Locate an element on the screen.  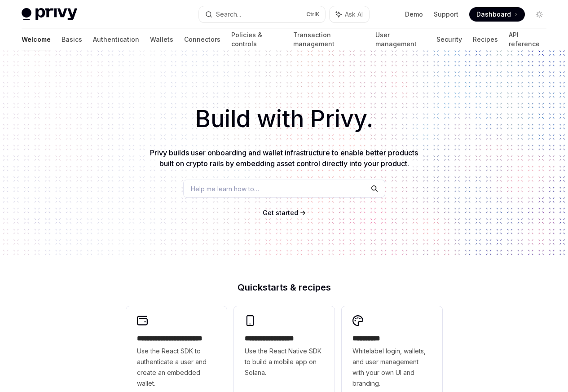
span: Ask AI is located at coordinates (354, 14).